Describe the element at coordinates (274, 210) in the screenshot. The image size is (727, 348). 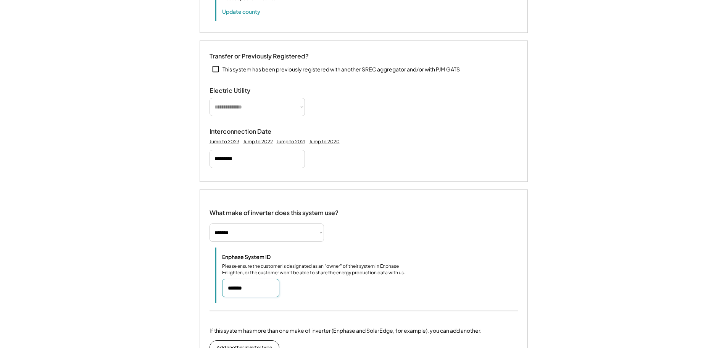
I see `div: What make of inverter does this system use?` at that location.